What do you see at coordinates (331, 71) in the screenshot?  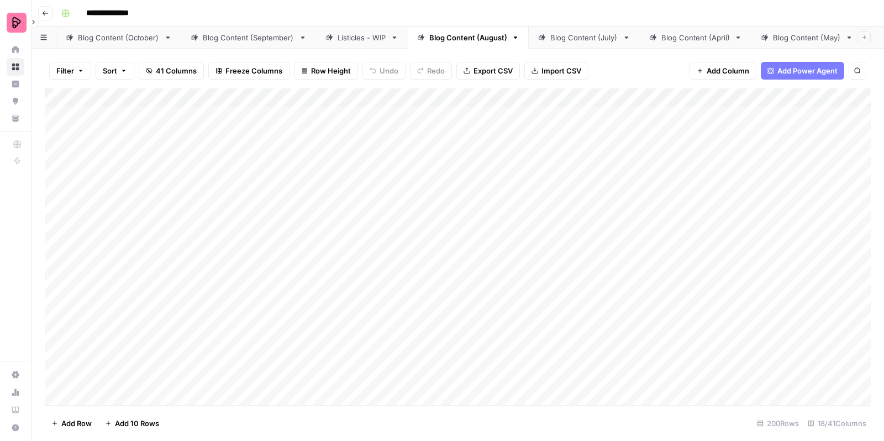 I see `span: Row Height` at bounding box center [331, 71].